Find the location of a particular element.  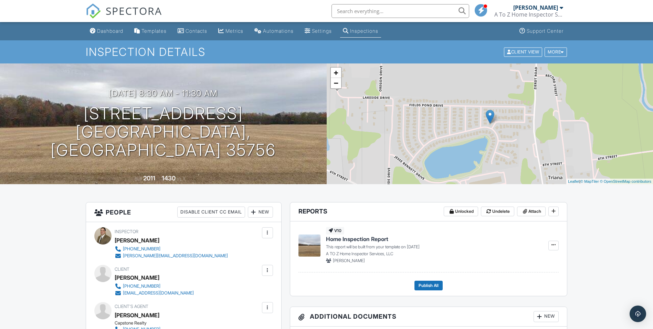

a: Zoom out is located at coordinates (336, 83).